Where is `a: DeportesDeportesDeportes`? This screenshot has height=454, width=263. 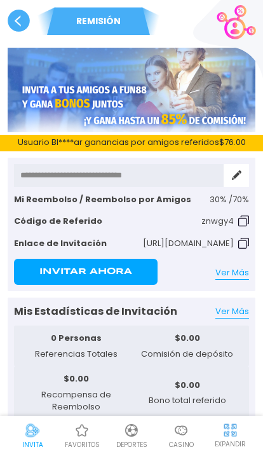 a: DeportesDeportesDeportes is located at coordinates (132, 435).